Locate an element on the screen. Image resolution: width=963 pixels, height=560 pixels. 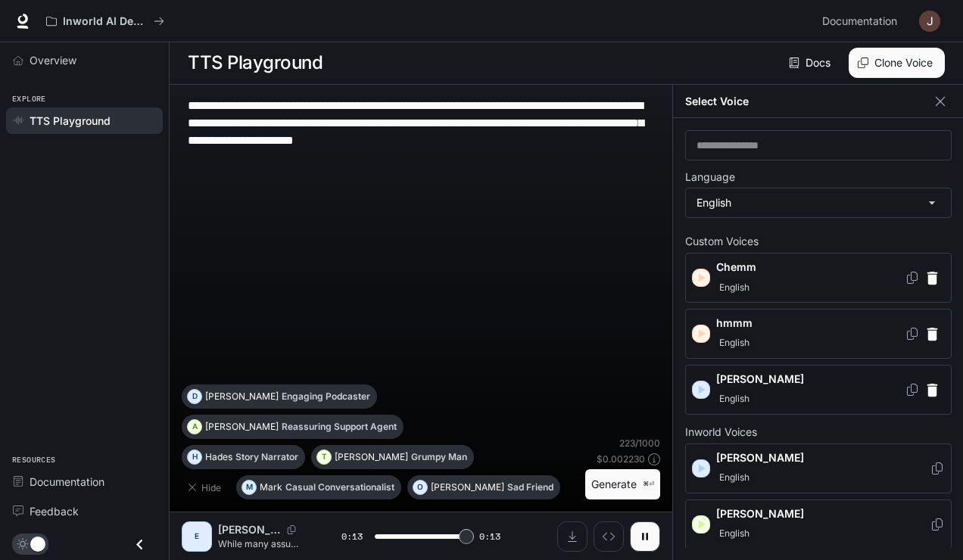
p: 223 / 1000 is located at coordinates (640, 442).